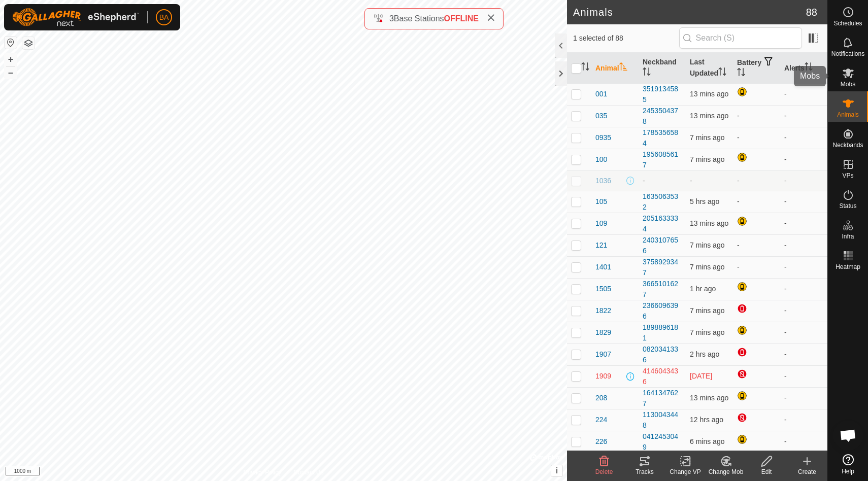  I want to click on div: 0820341336, so click(662, 355).